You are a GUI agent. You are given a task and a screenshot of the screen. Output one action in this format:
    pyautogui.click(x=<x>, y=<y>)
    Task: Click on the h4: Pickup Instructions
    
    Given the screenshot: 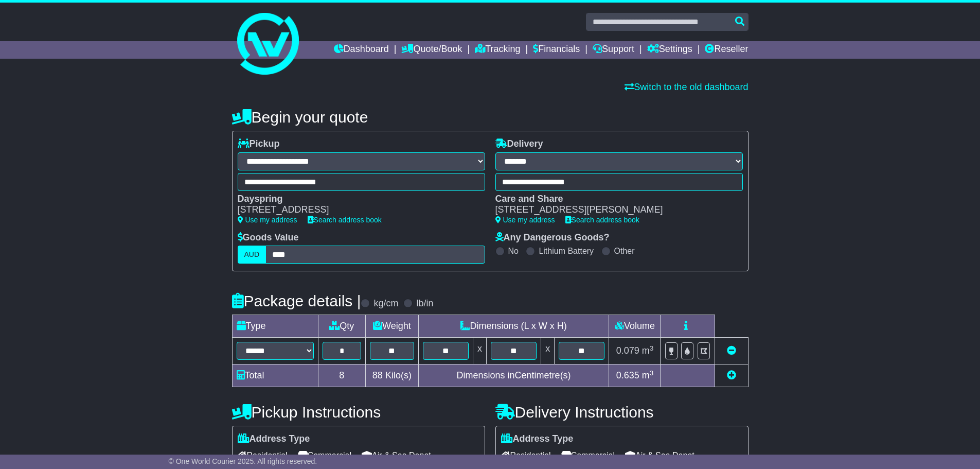 What is the action you would take?
    pyautogui.click(x=359, y=412)
    